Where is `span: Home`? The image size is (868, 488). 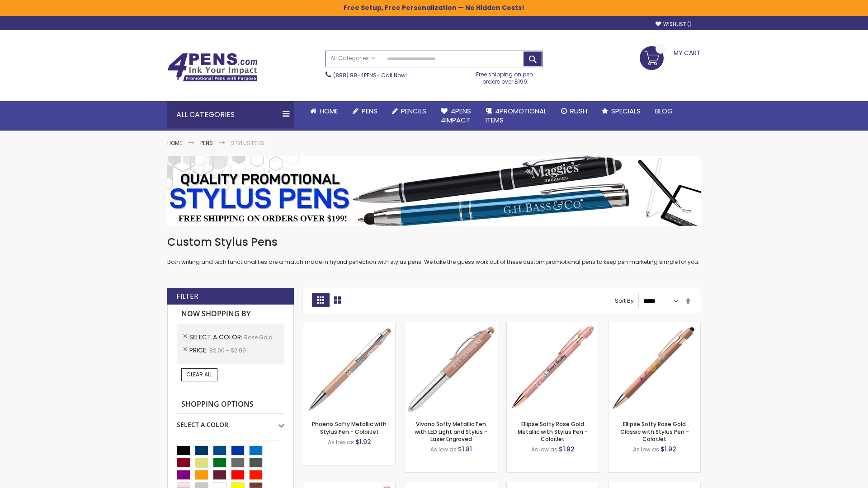 span: Home is located at coordinates (328, 111).